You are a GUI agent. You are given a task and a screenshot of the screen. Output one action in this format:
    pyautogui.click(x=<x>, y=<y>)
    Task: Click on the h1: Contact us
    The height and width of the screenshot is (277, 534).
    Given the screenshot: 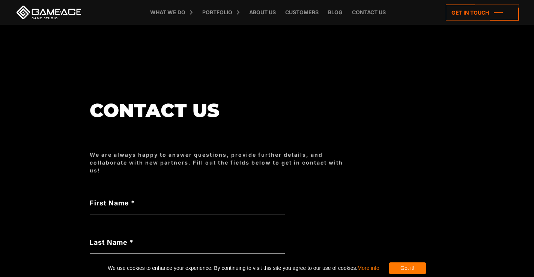 What is the action you would take?
    pyautogui.click(x=221, y=110)
    